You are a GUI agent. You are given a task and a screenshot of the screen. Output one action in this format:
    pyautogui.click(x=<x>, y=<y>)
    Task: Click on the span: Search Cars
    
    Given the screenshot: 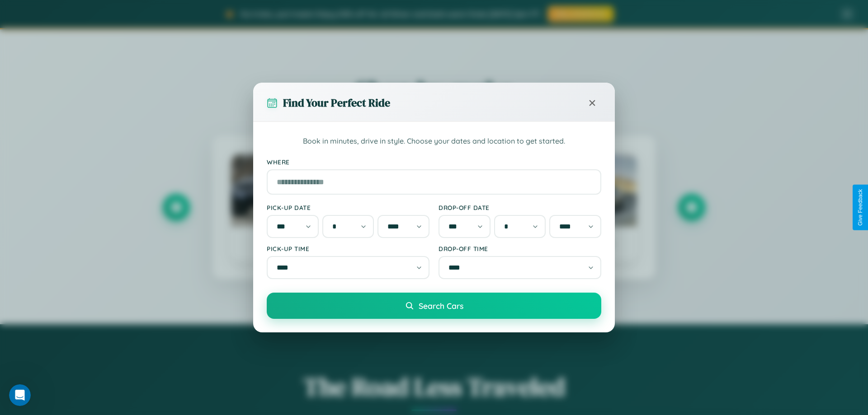 What is the action you would take?
    pyautogui.click(x=440, y=306)
    